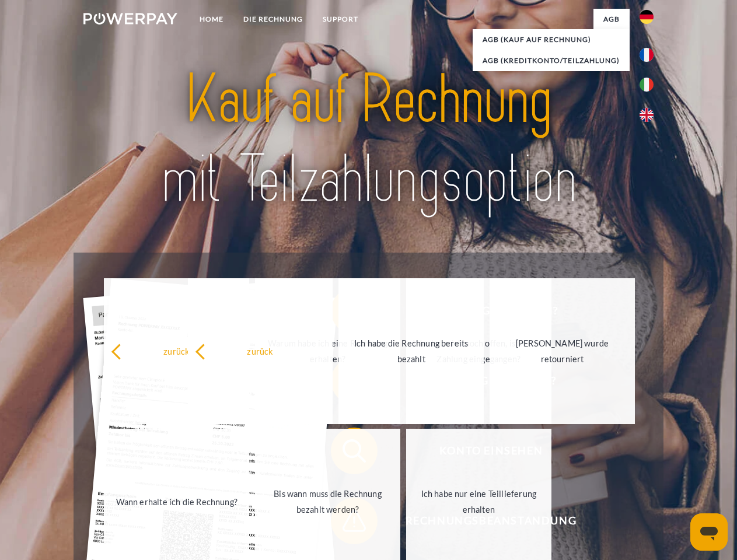  What do you see at coordinates (551, 40) in the screenshot?
I see `a: AGB (Kauf auf Rechnung)` at bounding box center [551, 40].